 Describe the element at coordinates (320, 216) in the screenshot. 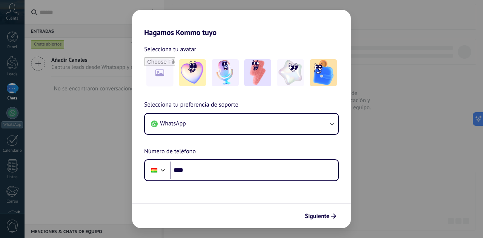

I see `button: Siguiente` at that location.